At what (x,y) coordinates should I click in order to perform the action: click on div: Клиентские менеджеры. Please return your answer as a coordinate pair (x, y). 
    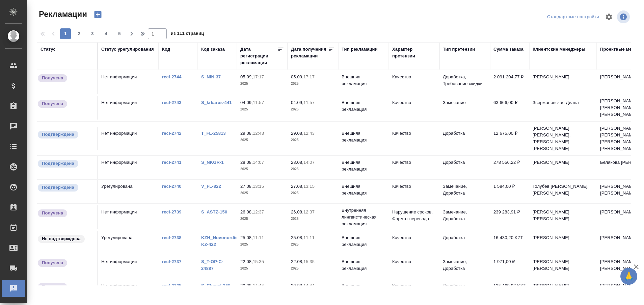
    Looking at the image, I should click on (559, 49).